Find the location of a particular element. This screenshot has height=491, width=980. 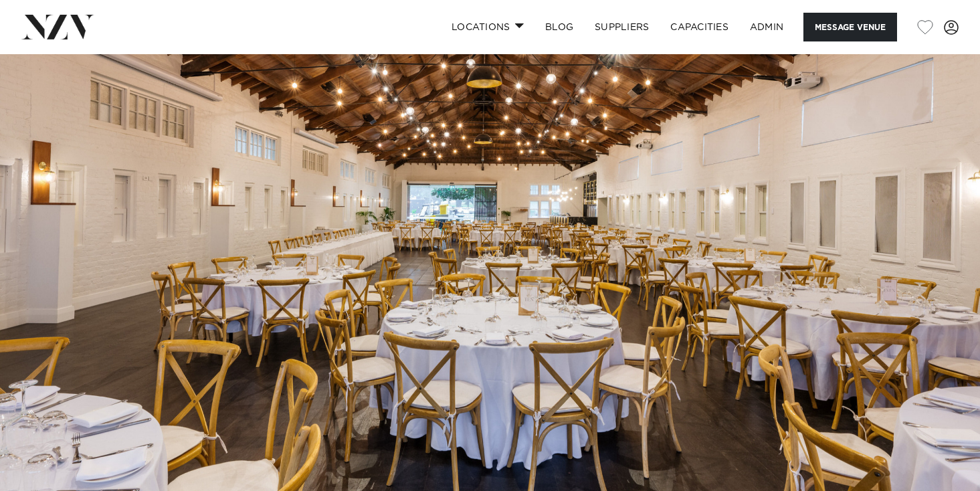

a: Locations is located at coordinates (488, 27).